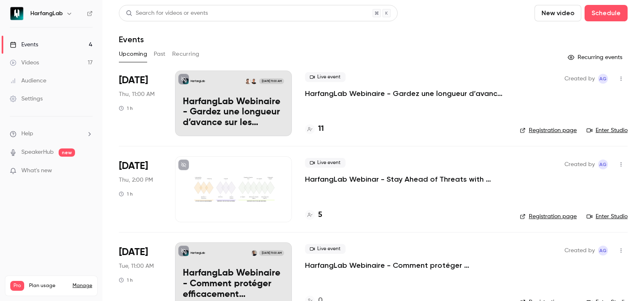  What do you see at coordinates (406, 179) in the screenshot?
I see `a: HarfangLab Webinar - Stay Ahead of Threats with HarfangLab Scout` at bounding box center [406, 179].